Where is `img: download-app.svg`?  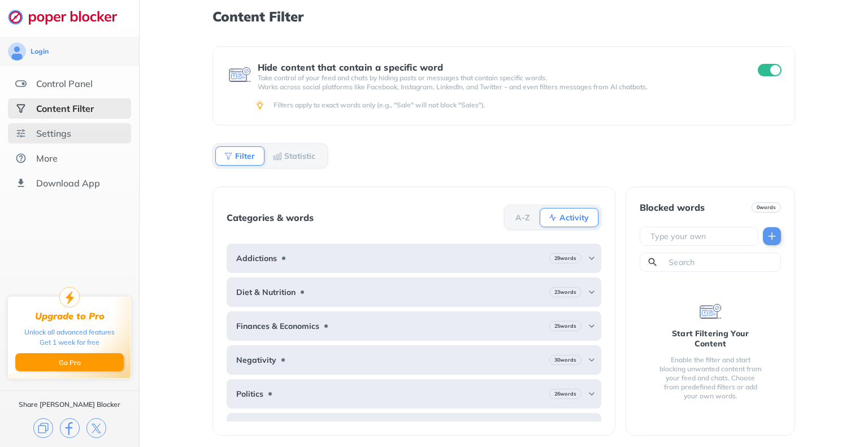 img: download-app.svg is located at coordinates (21, 183).